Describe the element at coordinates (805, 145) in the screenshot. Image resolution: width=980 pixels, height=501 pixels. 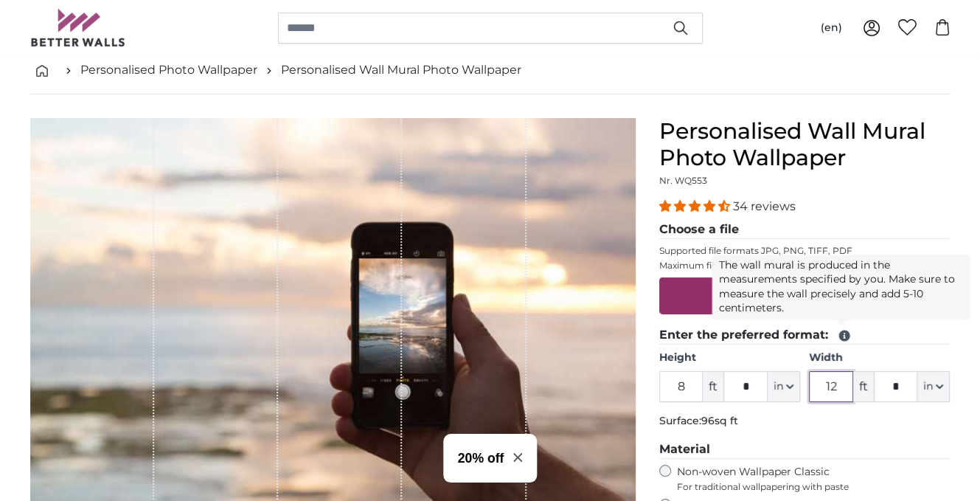
I see `h1: Personalised Wall Mural Photo Wallpaper` at that location.